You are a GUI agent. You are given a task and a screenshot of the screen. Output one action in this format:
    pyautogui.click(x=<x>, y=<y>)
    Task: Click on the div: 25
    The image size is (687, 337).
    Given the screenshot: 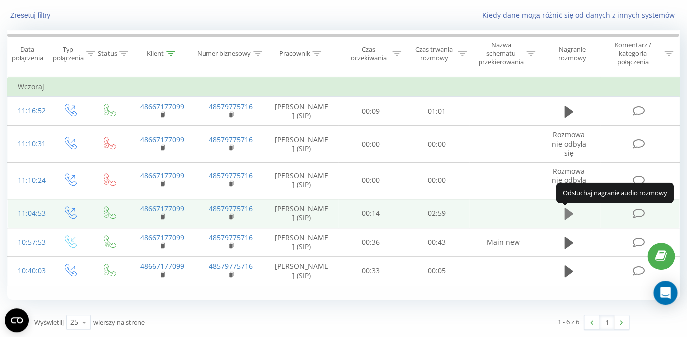 What is the action you would take?
    pyautogui.click(x=74, y=322)
    